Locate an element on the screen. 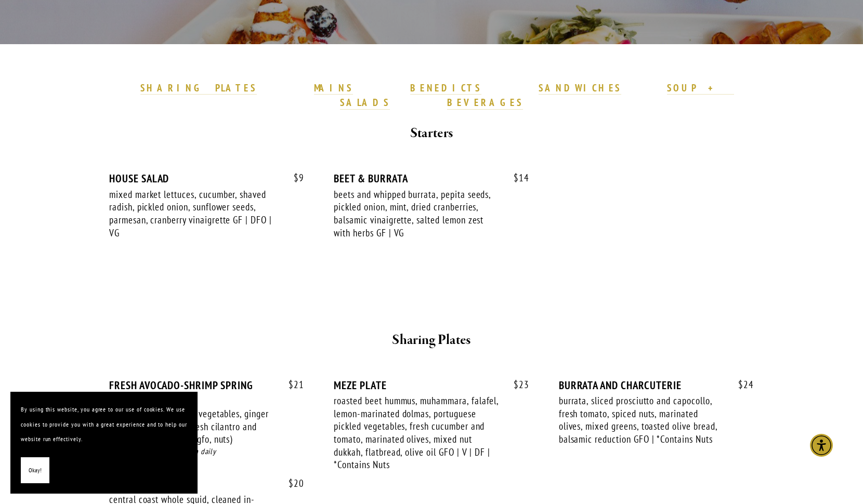 Image resolution: width=863 pixels, height=504 pixels. div: burrata, sliced prosciutto and capocollo, fresh tomato, spiced nuts, marinated olives, mixed gree... is located at coordinates (641, 420).